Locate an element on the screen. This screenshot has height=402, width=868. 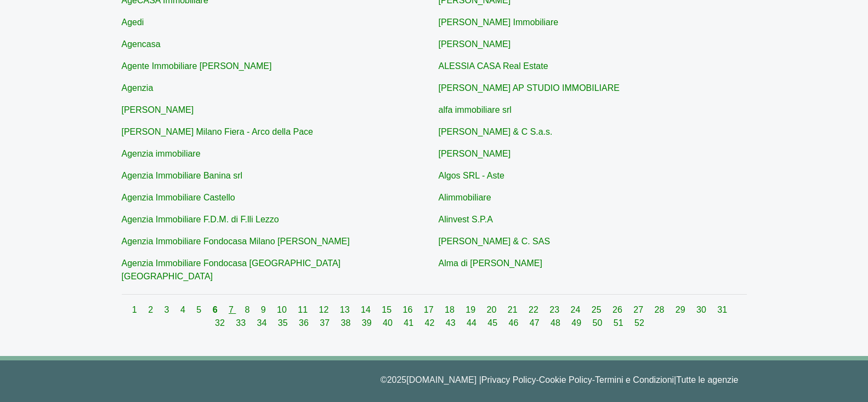
a: 18 is located at coordinates (451, 310).